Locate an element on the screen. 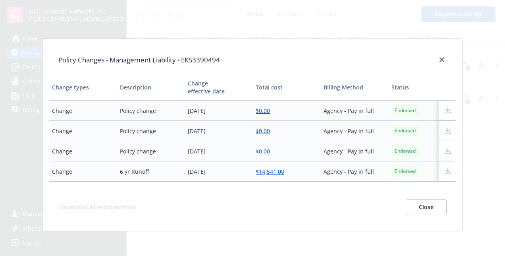  h1: Policy Changes - Management Liability - EKS3390494 is located at coordinates (139, 60).